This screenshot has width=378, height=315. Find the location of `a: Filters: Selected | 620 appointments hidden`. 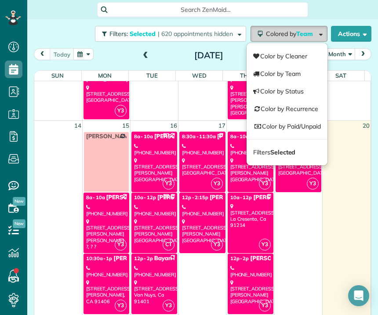

a: Filters: Selected | 620 appointments hidden is located at coordinates (168, 34).